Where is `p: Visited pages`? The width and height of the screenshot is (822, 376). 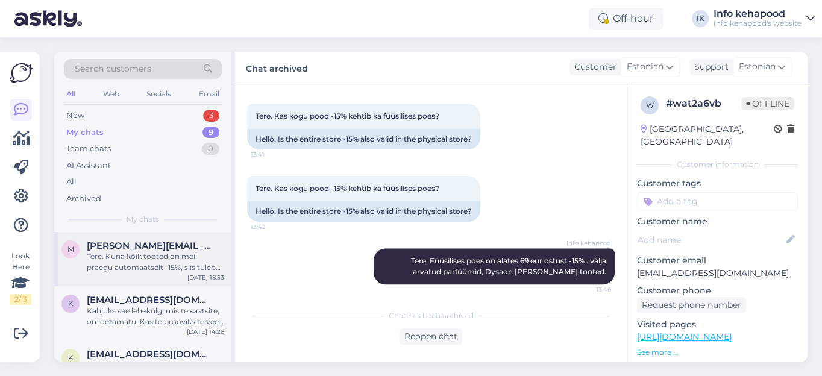
p: Visited pages is located at coordinates (718, 324).